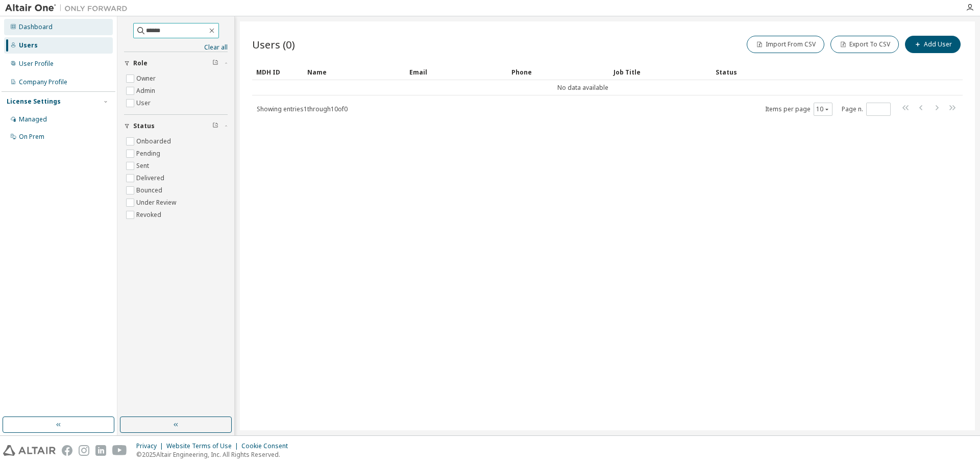 This screenshot has width=980, height=465. I want to click on label: Delivered, so click(151, 178).